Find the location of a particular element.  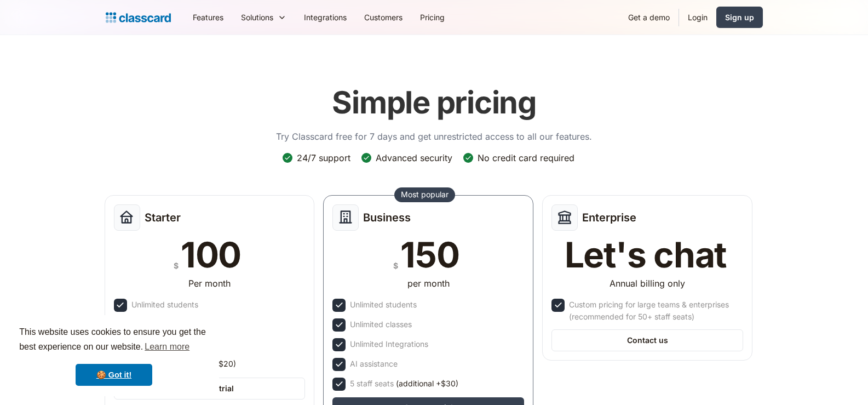

div: per month is located at coordinates (428, 283).